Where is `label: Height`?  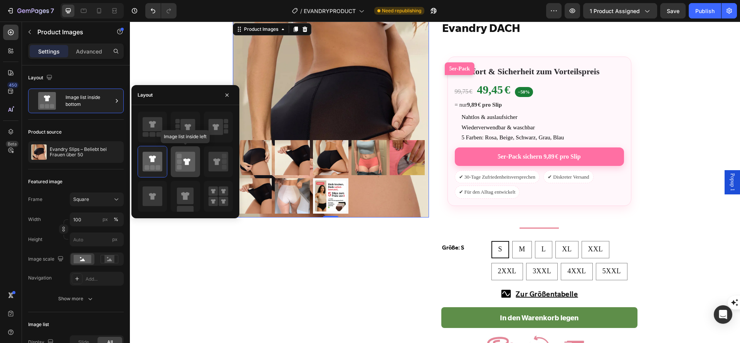 label: Height is located at coordinates (35, 240).